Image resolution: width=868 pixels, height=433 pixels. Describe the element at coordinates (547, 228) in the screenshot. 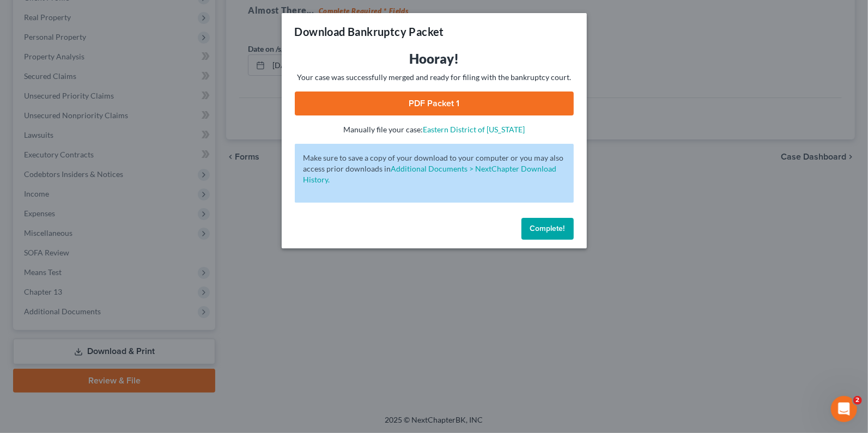

I see `span: Complete!` at that location.